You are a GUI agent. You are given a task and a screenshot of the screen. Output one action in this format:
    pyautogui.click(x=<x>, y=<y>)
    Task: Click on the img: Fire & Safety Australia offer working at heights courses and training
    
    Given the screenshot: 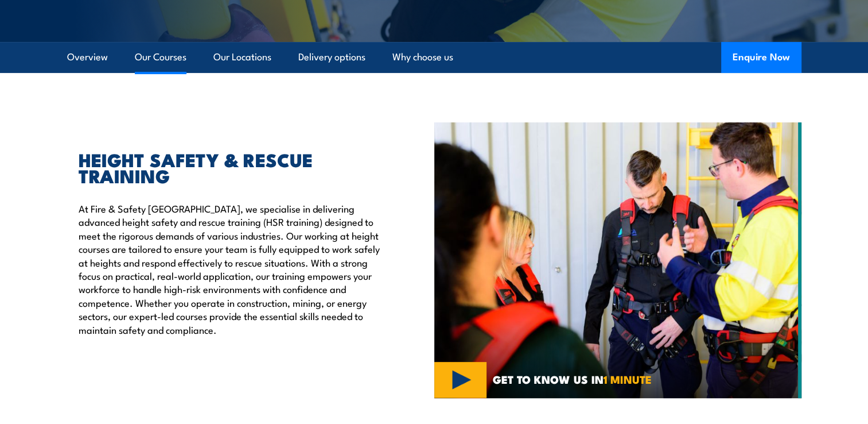 What is the action you would take?
    pyautogui.click(x=617, y=260)
    